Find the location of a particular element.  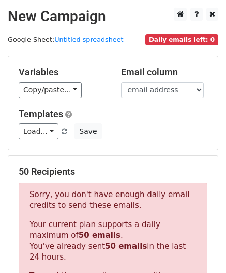

h5: Email column is located at coordinates (164, 72).